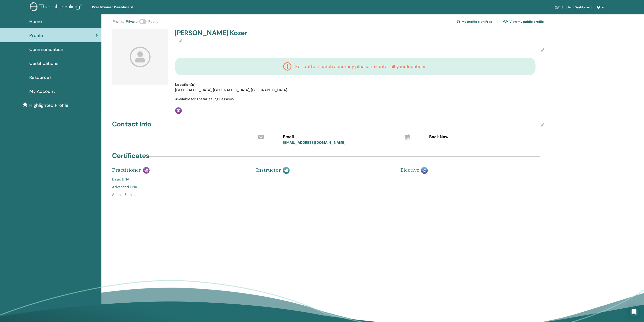 The width and height of the screenshot is (644, 322). Describe the element at coordinates (126, 7) in the screenshot. I see `span: Practitioner Dashboard` at that location.